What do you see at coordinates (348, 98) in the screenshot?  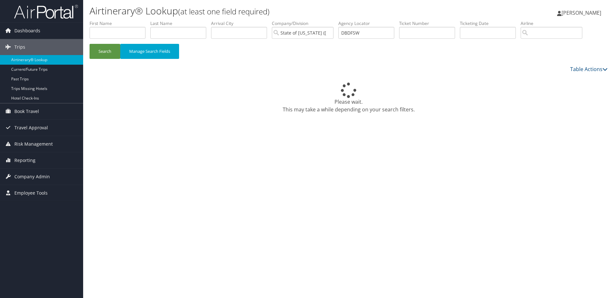 I see `div: Please wait. This may take a while depending on your search filters.` at bounding box center [348, 98].